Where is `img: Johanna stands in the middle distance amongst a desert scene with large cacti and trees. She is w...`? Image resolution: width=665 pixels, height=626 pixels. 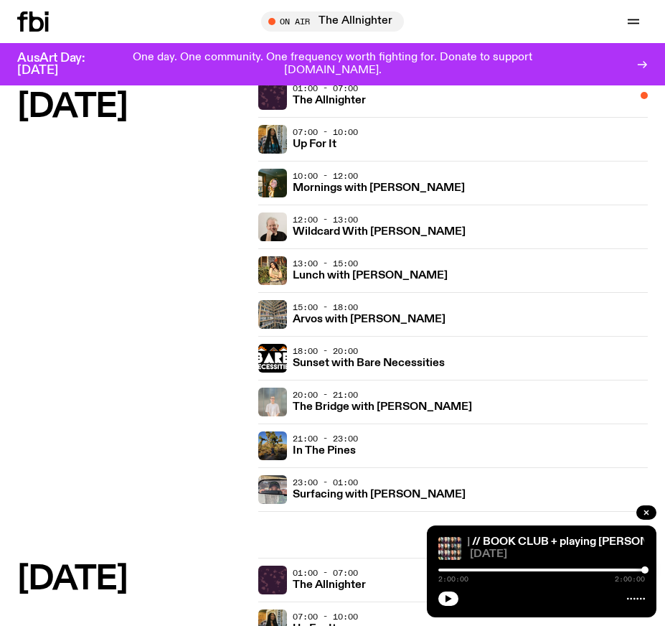 img: Johanna stands in the middle distance amongst a desert scene with large cacti and trees. She is w... is located at coordinates (273, 446).